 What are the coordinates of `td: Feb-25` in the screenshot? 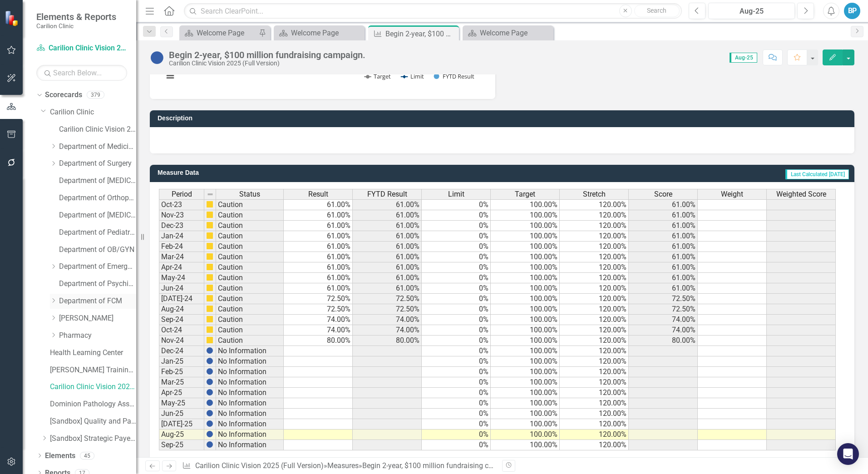 It's located at (181, 372).